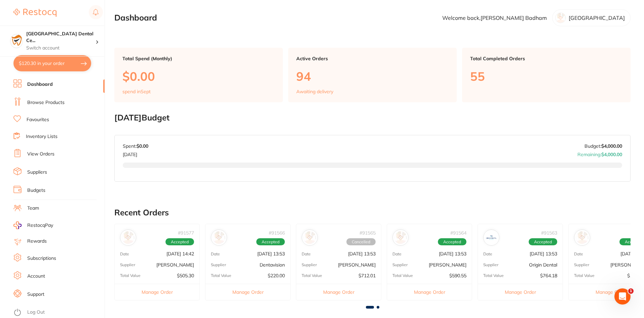  What do you see at coordinates (219, 238) in the screenshot?
I see `img: Dentavision` at bounding box center [219, 238].